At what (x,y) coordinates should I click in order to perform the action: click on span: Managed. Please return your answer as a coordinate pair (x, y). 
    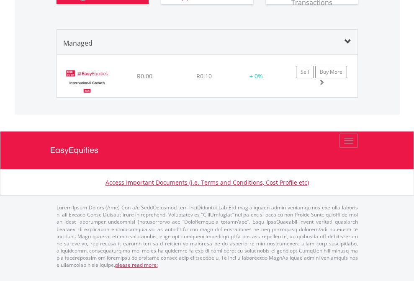
    Looking at the image, I should click on (78, 43).